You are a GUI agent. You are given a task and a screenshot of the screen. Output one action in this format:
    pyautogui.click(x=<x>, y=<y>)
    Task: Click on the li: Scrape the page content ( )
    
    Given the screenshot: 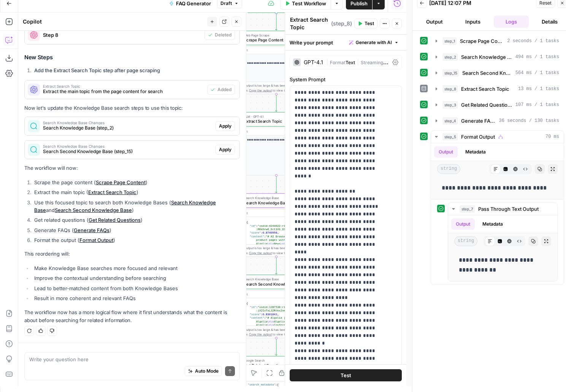 What is the action you would take?
    pyautogui.click(x=136, y=182)
    